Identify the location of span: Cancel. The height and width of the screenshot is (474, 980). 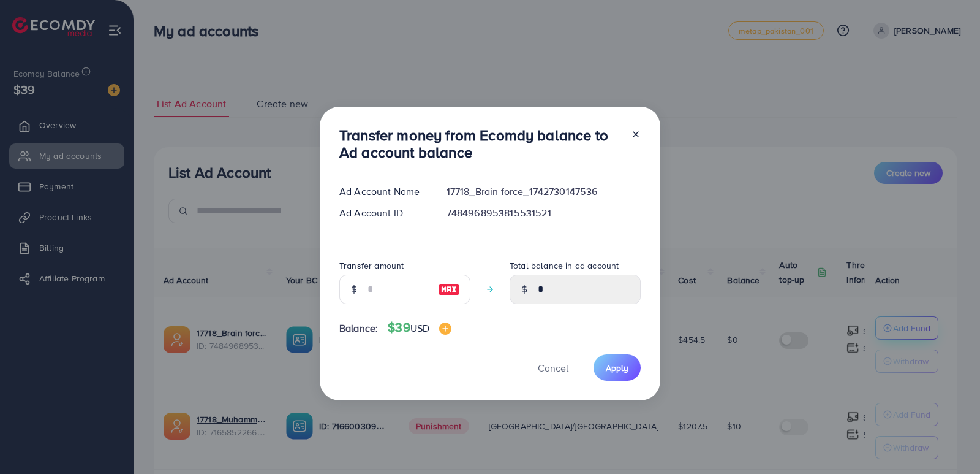
(553, 368).